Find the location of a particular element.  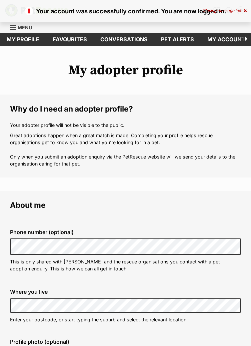

p: Your adopter profile will not be visible to the public. is located at coordinates (125, 125).